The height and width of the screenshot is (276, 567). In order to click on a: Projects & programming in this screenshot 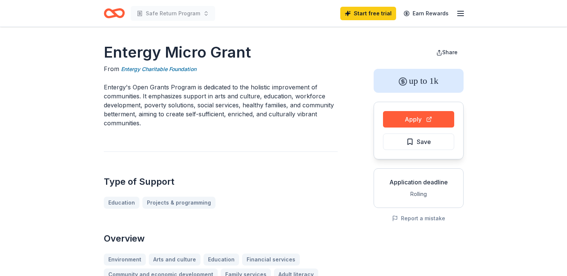, I will do `click(179, 203)`.